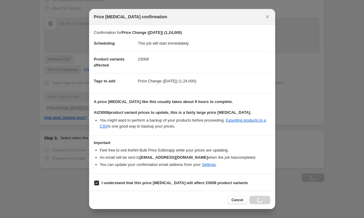 This screenshot has height=218, width=364. Describe the element at coordinates (109, 62) in the screenshot. I see `span: Product variants affected` at that location.